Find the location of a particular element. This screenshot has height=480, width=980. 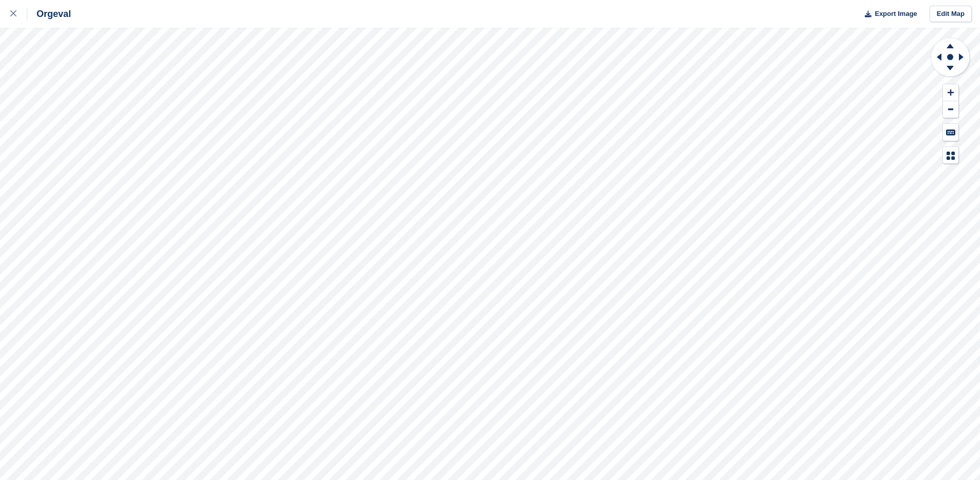

button: Keyboard Shortcuts is located at coordinates (951, 132).